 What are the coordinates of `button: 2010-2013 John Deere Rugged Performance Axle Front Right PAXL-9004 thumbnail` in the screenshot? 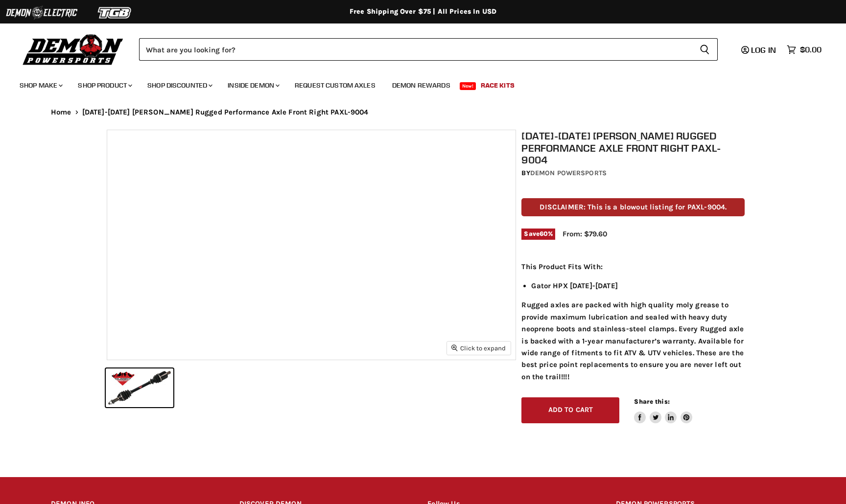 It's located at (139, 388).